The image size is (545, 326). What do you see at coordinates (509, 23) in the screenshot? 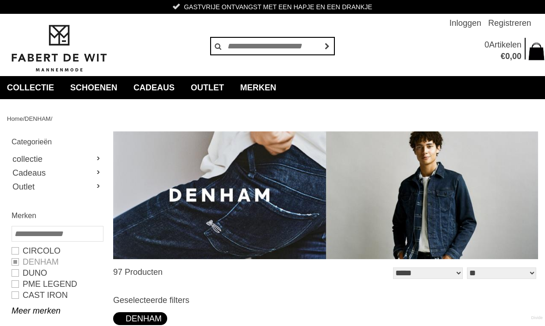
I see `a: Registreren` at bounding box center [509, 23].